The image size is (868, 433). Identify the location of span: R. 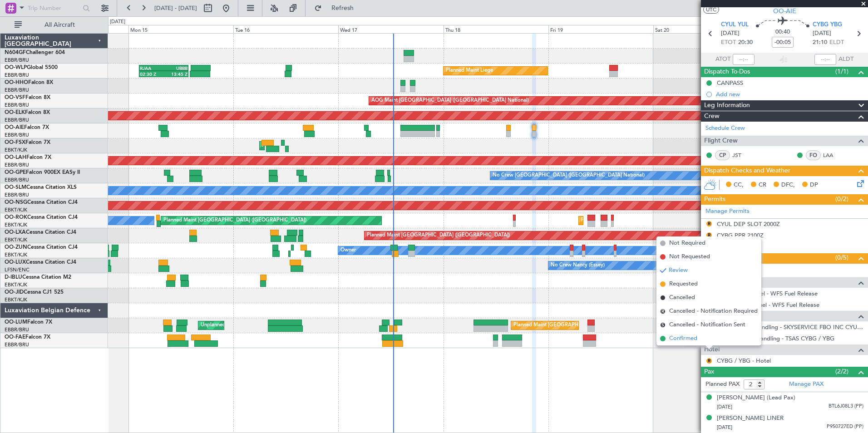
(663, 311).